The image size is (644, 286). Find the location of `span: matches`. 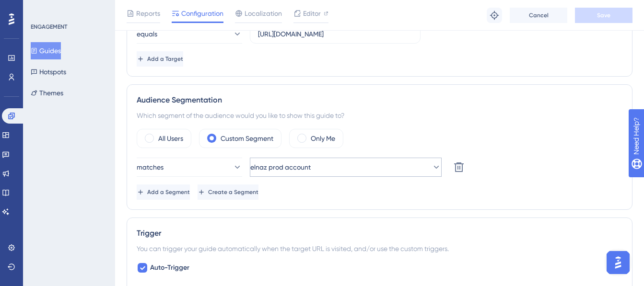

span: matches is located at coordinates (150, 167).